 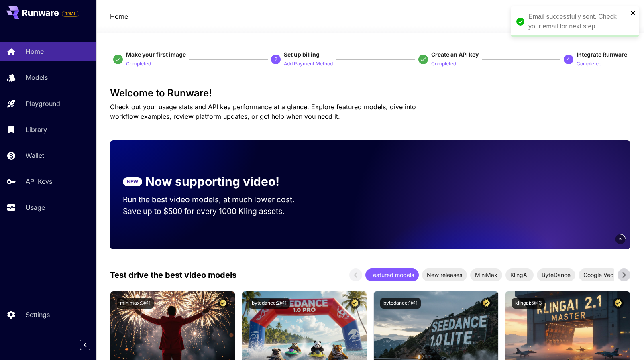 I want to click on p: API Keys, so click(x=39, y=182).